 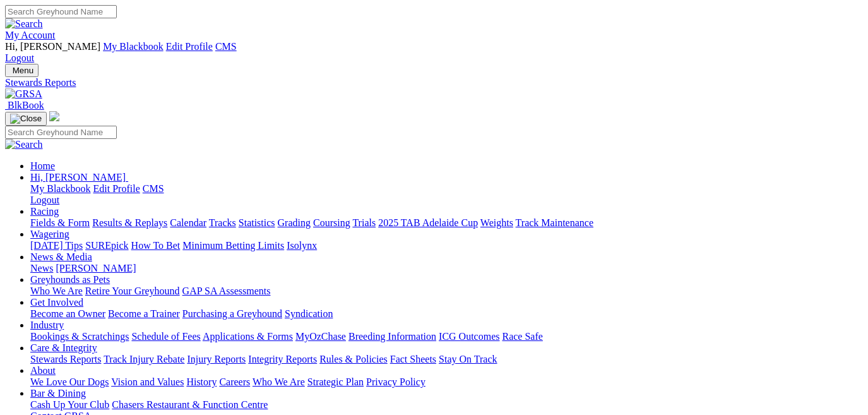 What do you see at coordinates (396, 381) in the screenshot?
I see `a: Privacy Policy` at bounding box center [396, 381].